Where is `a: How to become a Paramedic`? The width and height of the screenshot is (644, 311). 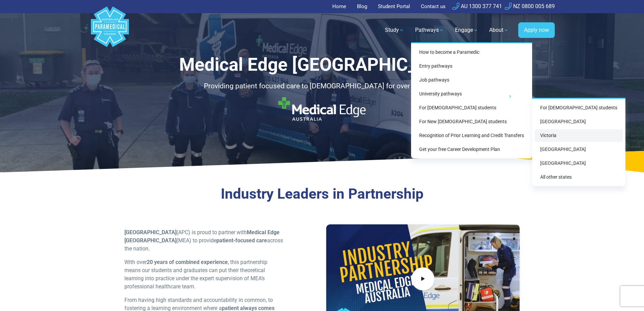 a: How to become a Paramedic is located at coordinates (472, 52).